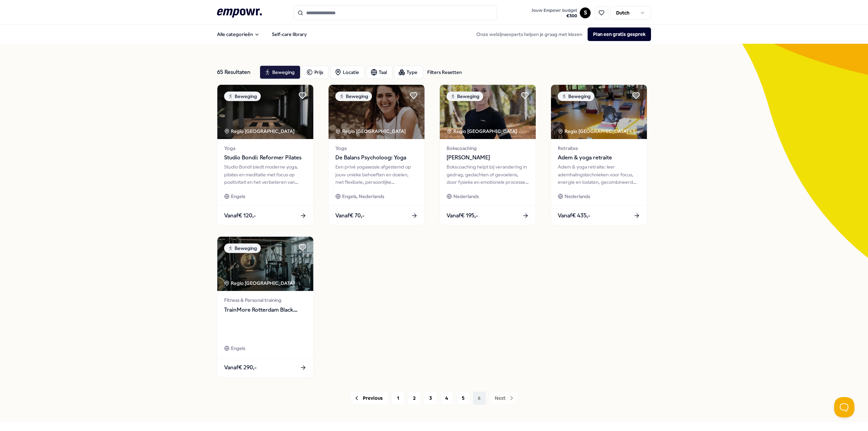 Image resolution: width=868 pixels, height=431 pixels. I want to click on span: TrainMore Rotterdam Black Label: Open Gym, so click(265, 310).